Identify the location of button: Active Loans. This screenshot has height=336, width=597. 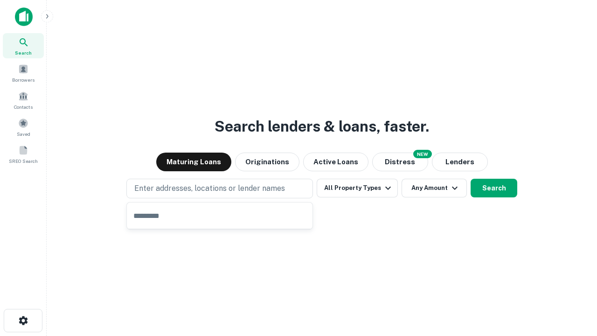
(336, 162).